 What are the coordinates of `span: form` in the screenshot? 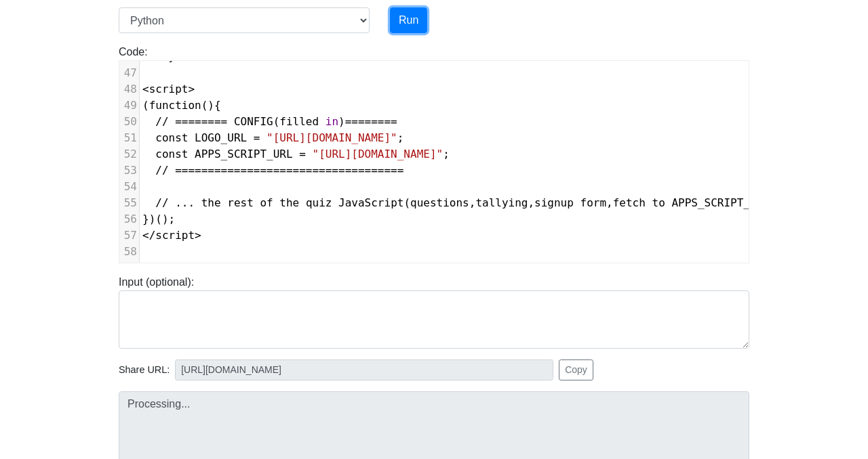 It's located at (593, 203).